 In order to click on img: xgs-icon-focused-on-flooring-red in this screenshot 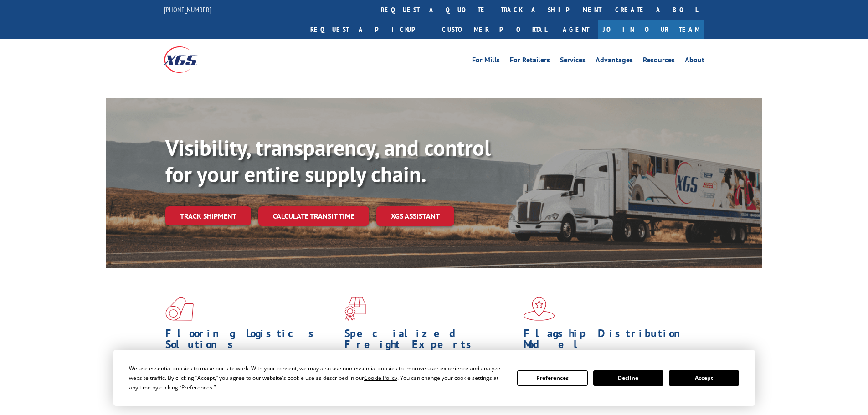, I will do `click(355, 309)`.